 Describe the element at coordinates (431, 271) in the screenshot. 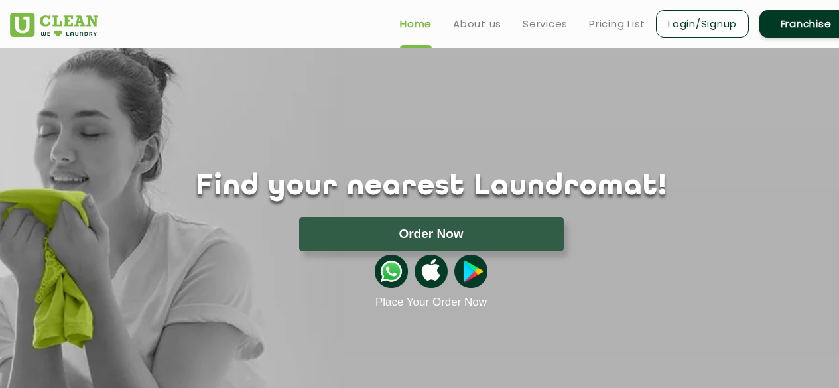

I see `img: apple-icon.png` at that location.